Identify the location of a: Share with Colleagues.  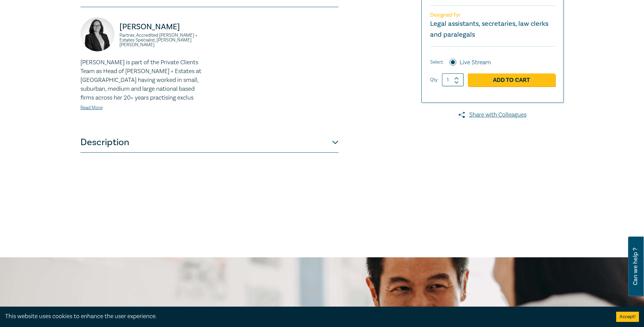
(493, 115).